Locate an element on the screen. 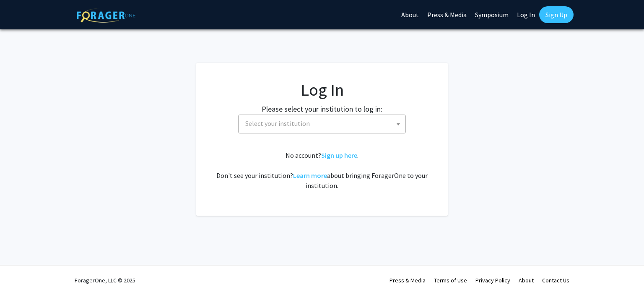  a: Sign Up is located at coordinates (557, 15).